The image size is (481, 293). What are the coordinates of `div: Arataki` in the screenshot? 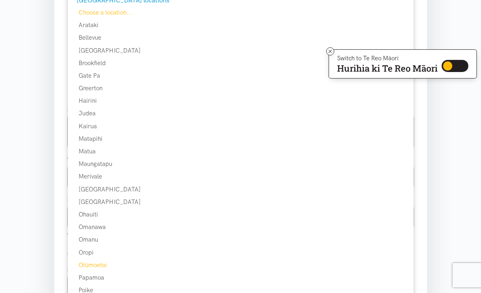 It's located at (241, 25).